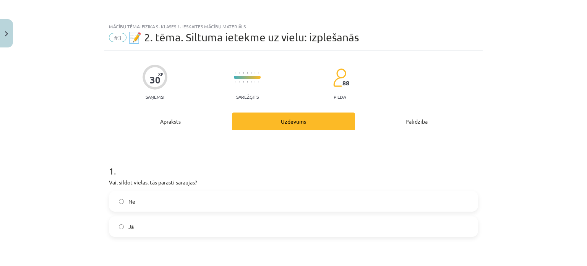 This screenshot has height=266, width=587. Describe the element at coordinates (247, 97) in the screenshot. I see `p: Sarežģīts` at that location.